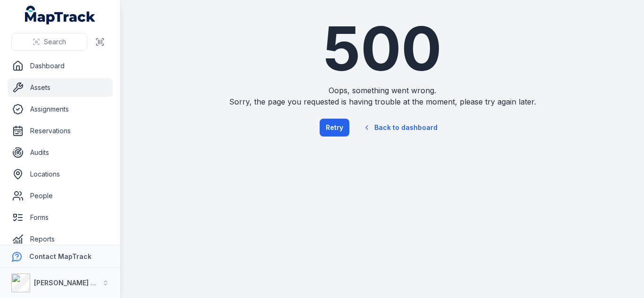 The image size is (644, 298). I want to click on a: Audits, so click(60, 153).